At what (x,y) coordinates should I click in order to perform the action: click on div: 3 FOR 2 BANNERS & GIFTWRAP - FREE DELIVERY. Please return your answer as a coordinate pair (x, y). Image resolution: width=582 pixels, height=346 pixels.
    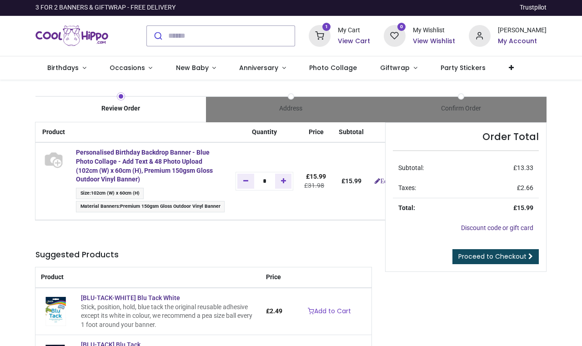
    Looking at the image, I should click on (106, 8).